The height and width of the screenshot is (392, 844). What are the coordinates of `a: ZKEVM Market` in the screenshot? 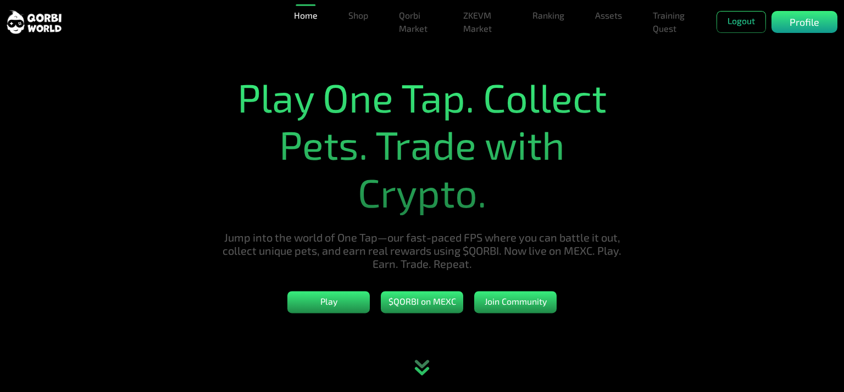 It's located at (482, 22).